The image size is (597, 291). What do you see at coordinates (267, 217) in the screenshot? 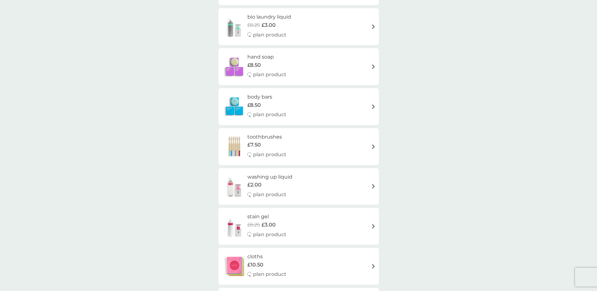
I see `h6: stain gel` at bounding box center [267, 217].